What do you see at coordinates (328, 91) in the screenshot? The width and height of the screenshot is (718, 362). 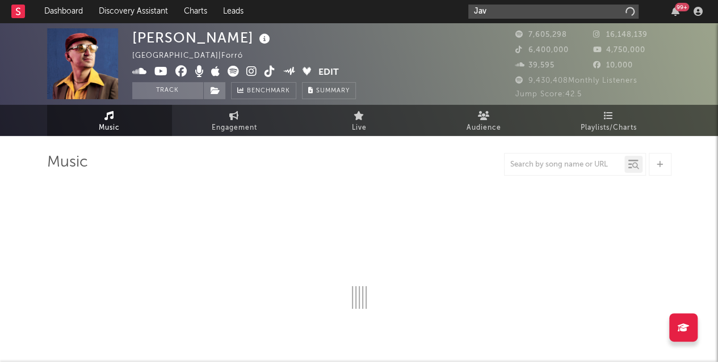 I see `button: Summary` at bounding box center [328, 91].